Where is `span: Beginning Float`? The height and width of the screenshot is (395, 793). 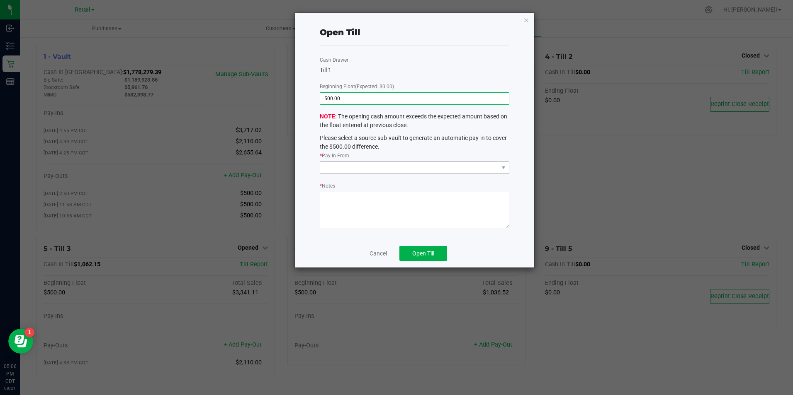
span: Beginning Float is located at coordinates (356, 87).